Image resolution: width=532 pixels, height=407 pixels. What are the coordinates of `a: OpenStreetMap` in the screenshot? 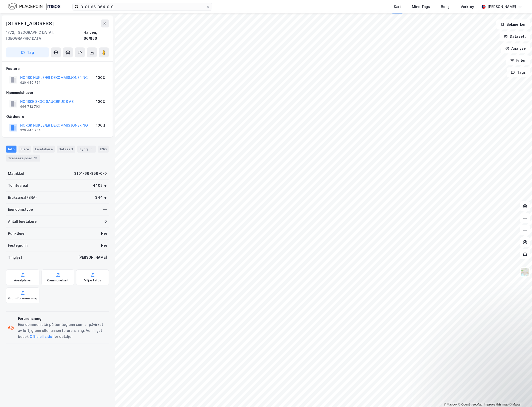 It's located at (470, 404).